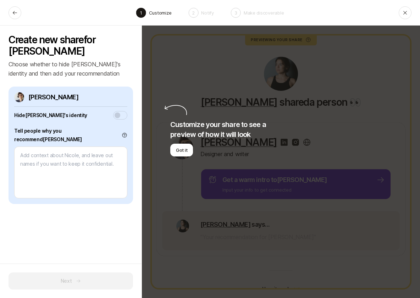  Describe the element at coordinates (236, 13) in the screenshot. I see `p: 3` at that location.